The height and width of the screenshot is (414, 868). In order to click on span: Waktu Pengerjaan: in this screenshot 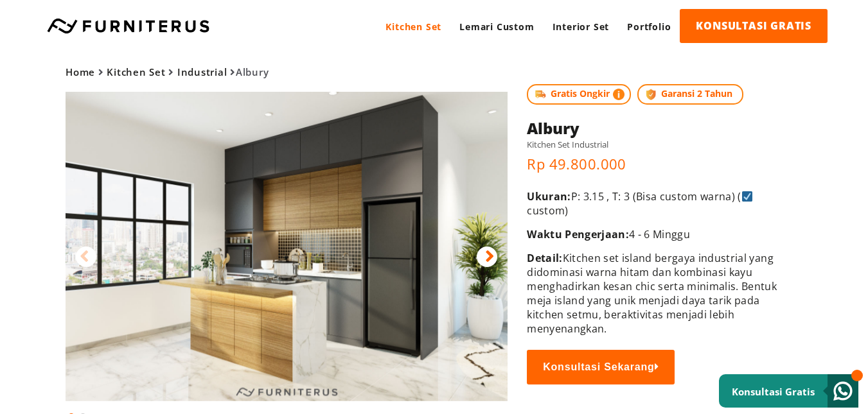, I will do `click(578, 235)`.